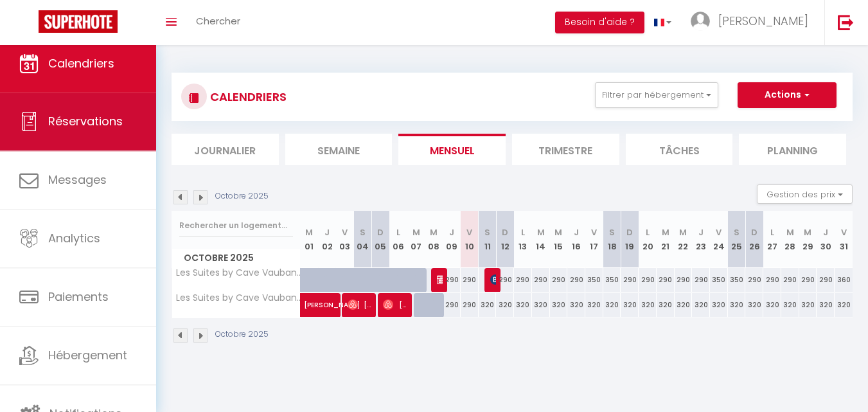  Describe the element at coordinates (78, 297) in the screenshot. I see `span: Paiements` at that location.